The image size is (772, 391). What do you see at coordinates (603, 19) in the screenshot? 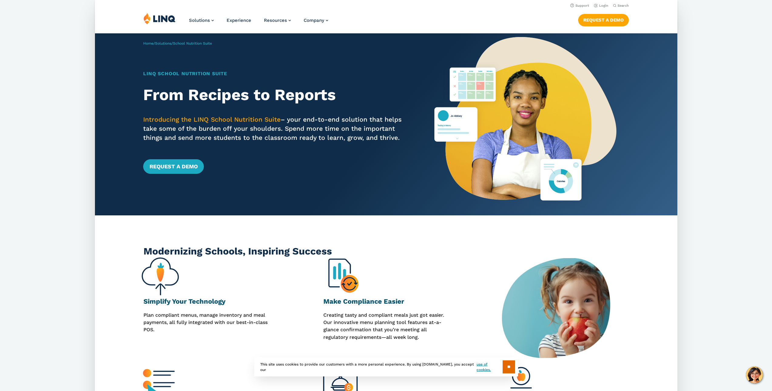
I see `nav: Button Navigation` at bounding box center [603, 19].